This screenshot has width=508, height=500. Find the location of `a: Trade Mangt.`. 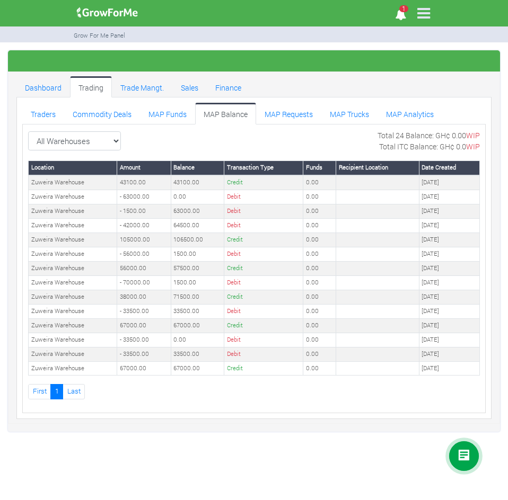

a: Trade Mangt. is located at coordinates (142, 87).